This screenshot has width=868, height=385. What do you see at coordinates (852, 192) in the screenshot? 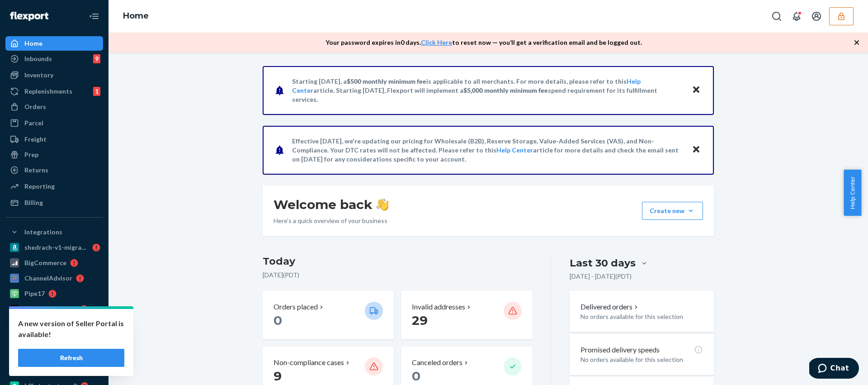
I see `button: Help Center` at bounding box center [852, 192].